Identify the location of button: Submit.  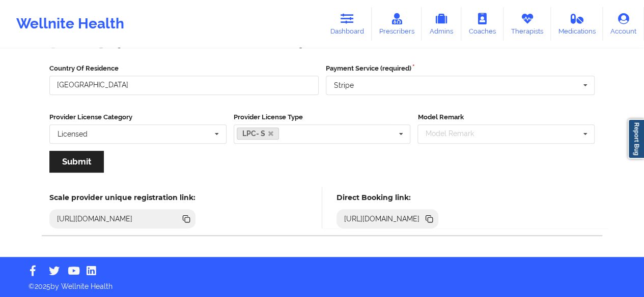
(76, 162).